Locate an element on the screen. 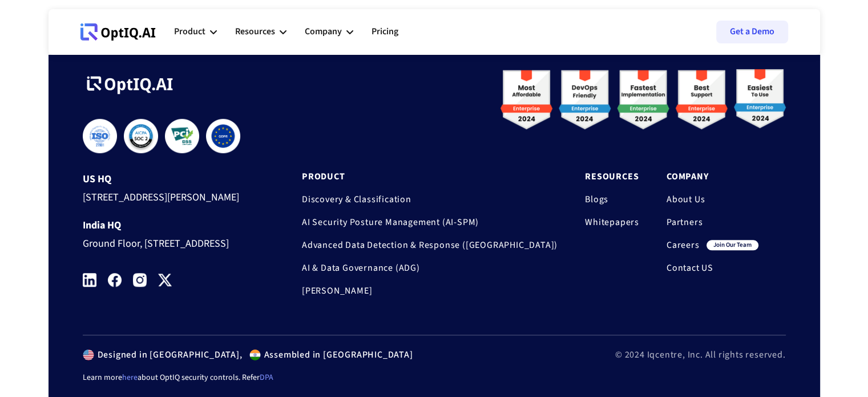 Image resolution: width=868 pixels, height=397 pixels. a: Product is located at coordinates (430, 176).